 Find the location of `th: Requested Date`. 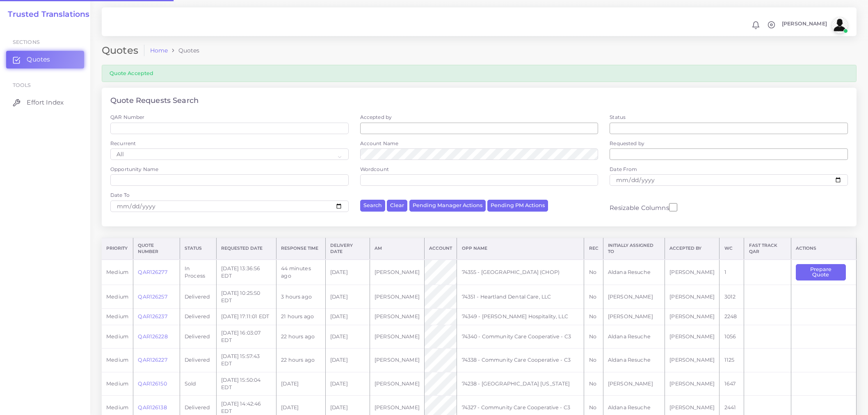

th: Requested Date is located at coordinates (246, 249).